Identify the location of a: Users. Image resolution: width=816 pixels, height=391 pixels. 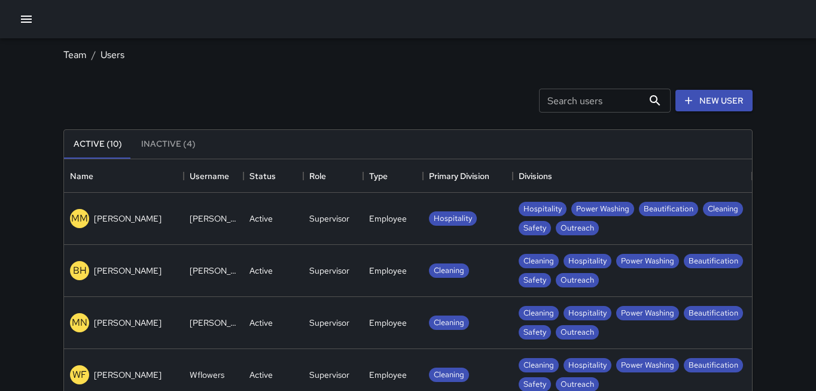
(113, 54).